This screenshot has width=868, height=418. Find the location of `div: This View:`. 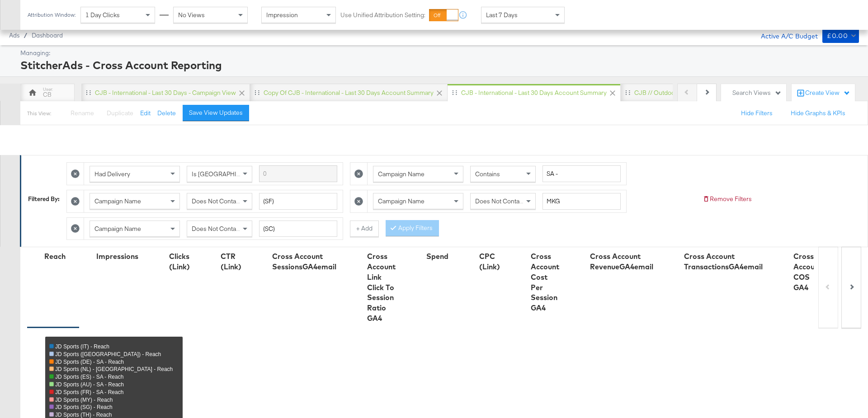

div: This View: is located at coordinates (39, 114).